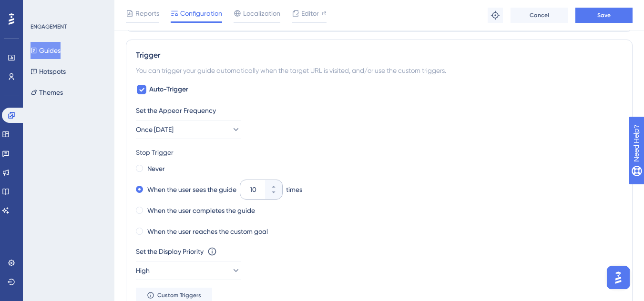 The width and height of the screenshot is (644, 301). I want to click on img: launcher-image-alternative-text, so click(15, 15).